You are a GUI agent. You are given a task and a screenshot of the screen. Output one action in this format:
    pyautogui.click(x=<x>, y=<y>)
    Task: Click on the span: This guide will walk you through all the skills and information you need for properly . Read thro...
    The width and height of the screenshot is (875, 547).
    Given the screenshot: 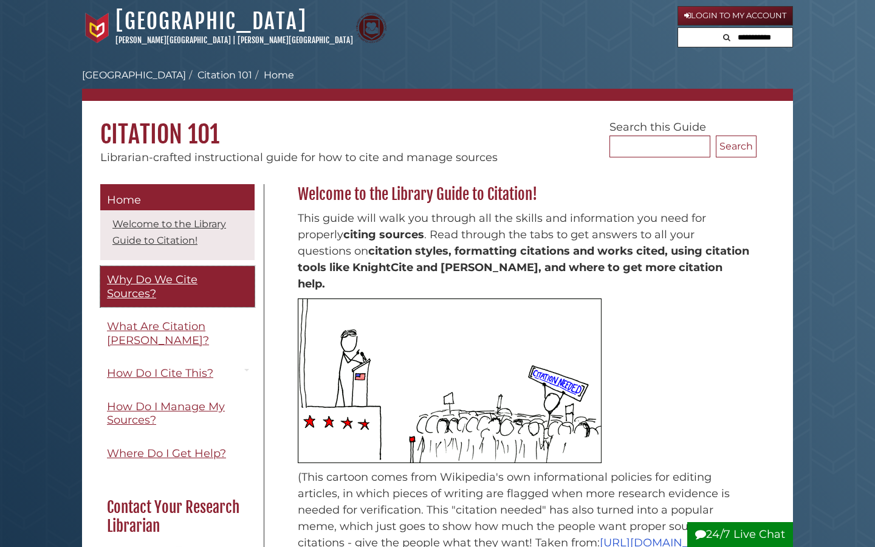 What is the action you would take?
    pyautogui.click(x=523, y=251)
    